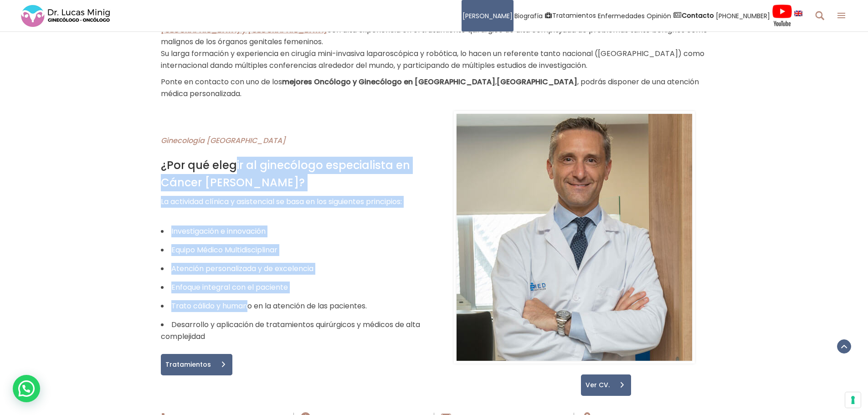  Describe the element at coordinates (294, 202) in the screenshot. I see `p: La actividad clínica y asistencial se basa en los siguientes principios:` at that location.